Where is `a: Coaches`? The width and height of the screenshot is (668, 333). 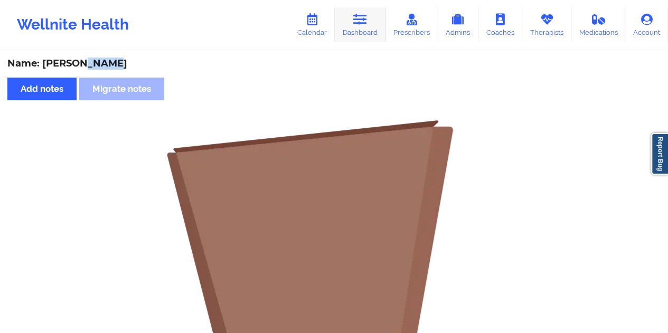 a: Coaches is located at coordinates (500, 25).